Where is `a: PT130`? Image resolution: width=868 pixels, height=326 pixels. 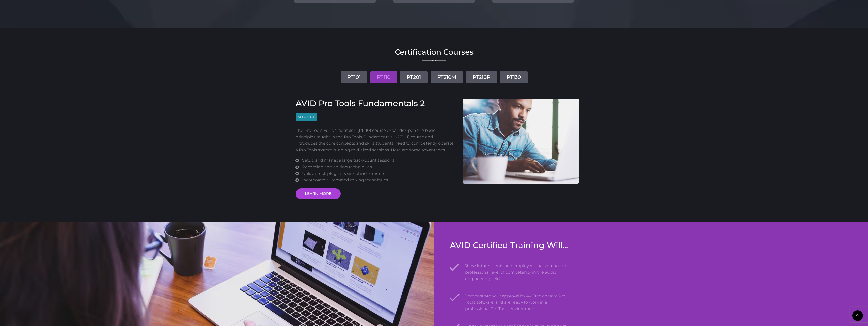
a: PT130 is located at coordinates (514, 78).